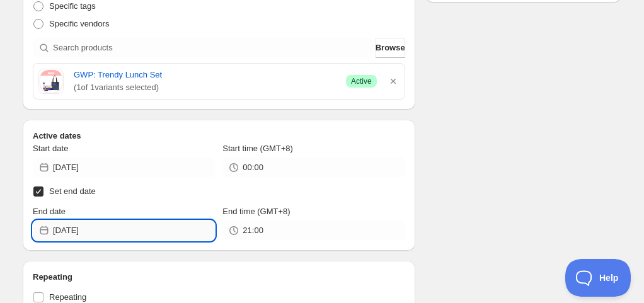 The height and width of the screenshot is (303, 644). I want to click on span: Active, so click(361, 82).